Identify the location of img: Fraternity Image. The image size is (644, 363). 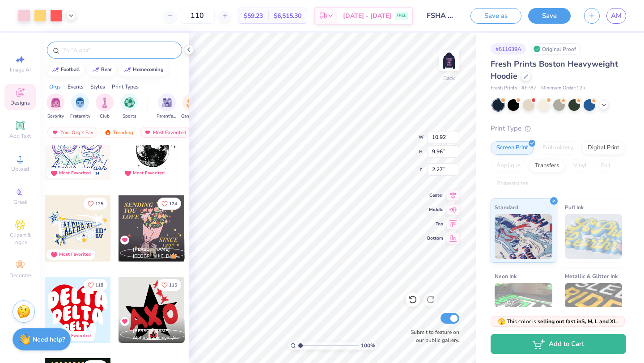
(80, 102).